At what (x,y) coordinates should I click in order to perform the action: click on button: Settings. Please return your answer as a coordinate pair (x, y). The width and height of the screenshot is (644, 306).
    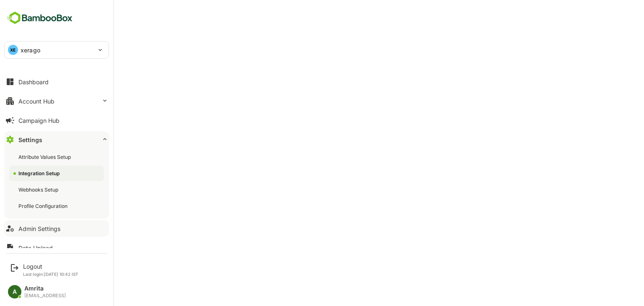
    Looking at the image, I should click on (57, 140).